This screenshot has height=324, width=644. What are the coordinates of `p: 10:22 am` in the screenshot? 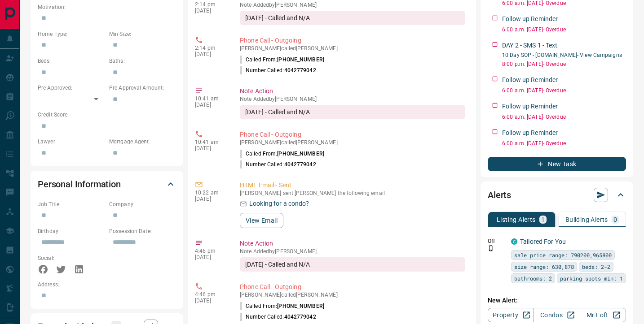 It's located at (210, 193).